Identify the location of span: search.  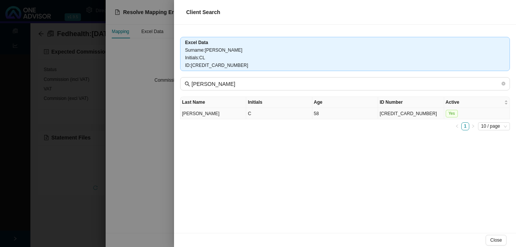
(187, 84).